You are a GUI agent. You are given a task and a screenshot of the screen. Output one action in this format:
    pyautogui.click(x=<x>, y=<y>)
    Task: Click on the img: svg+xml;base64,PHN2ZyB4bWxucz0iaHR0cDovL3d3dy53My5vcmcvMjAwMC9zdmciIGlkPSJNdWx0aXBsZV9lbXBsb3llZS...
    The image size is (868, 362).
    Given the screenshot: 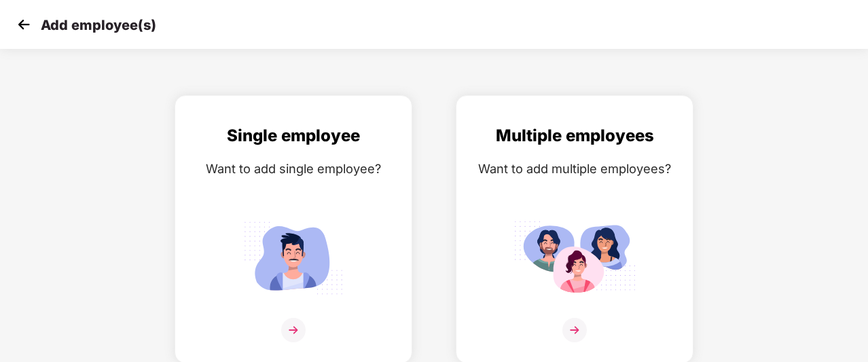 What is the action you would take?
    pyautogui.click(x=575, y=258)
    